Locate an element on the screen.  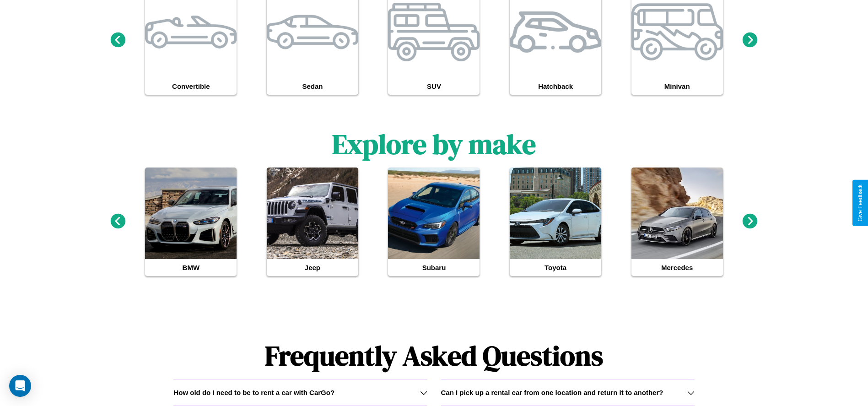
div: Open Intercom Messenger is located at coordinates (20, 386).